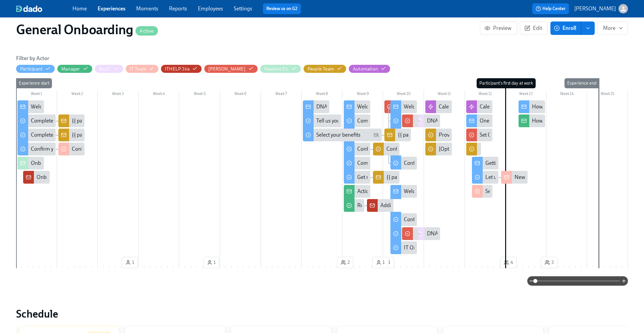 Image resolution: width=644 pixels, height=333 pixels. What do you see at coordinates (87, 29) in the screenshot?
I see `h1: General Onboarding` at bounding box center [87, 29].